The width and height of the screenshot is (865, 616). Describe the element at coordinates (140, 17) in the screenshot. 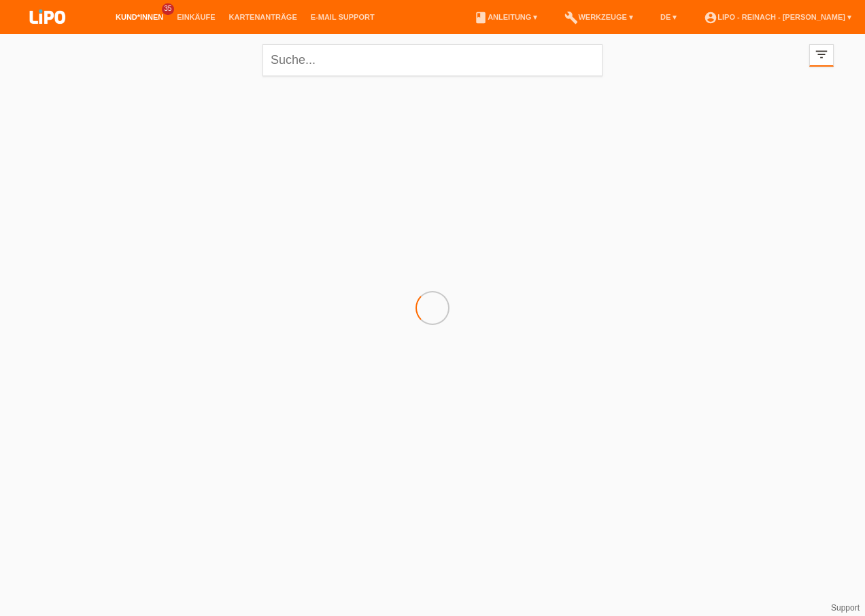

I see `a: Kund*innen` at that location.